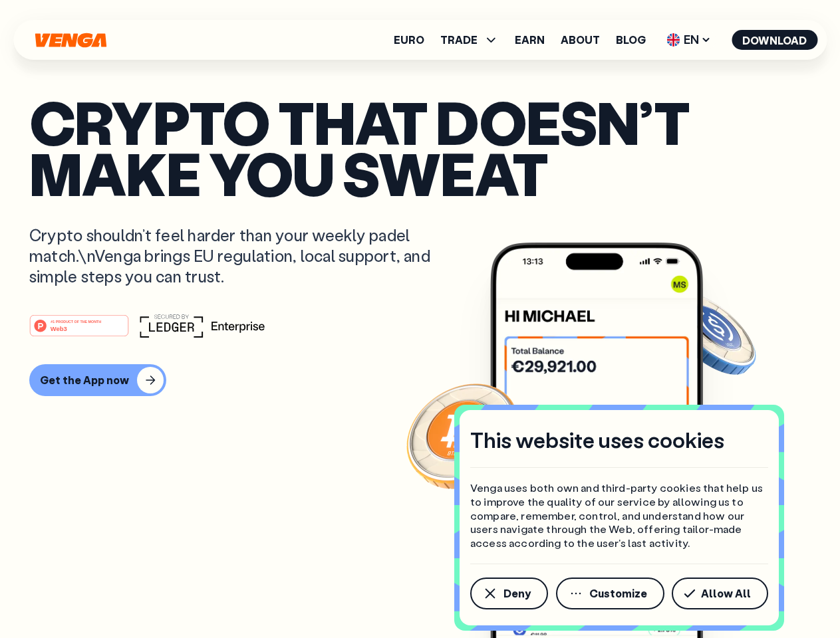 This screenshot has height=638, width=840. I want to click on span: Allow All, so click(725, 594).